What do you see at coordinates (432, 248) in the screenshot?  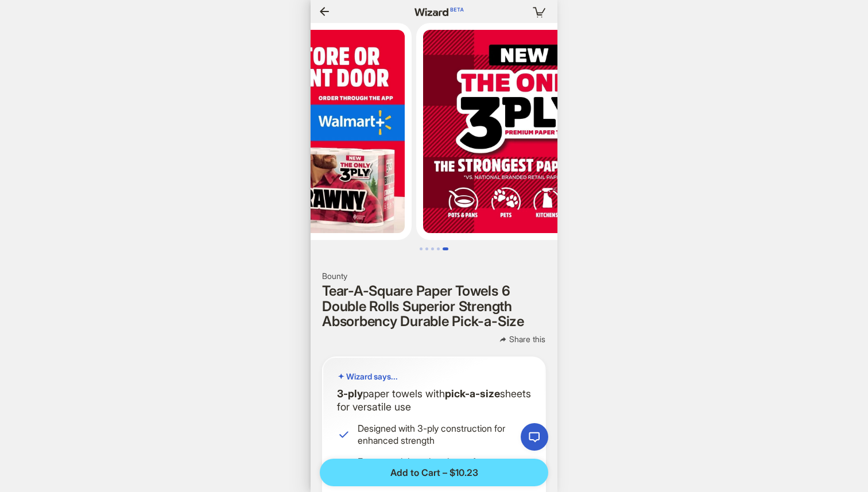 I see `button: Go to slide 3` at bounding box center [432, 248].